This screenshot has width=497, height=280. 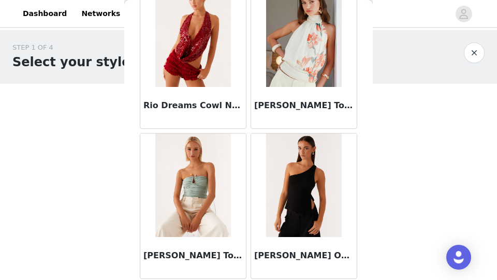 I want to click on div: Open Intercom Messenger, so click(x=458, y=257).